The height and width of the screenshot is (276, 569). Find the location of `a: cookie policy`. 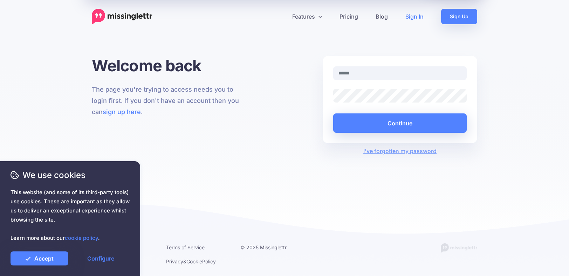

a: cookie policy is located at coordinates (81, 237).